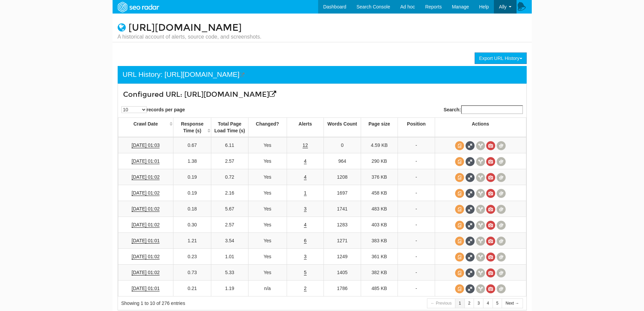 The width and height of the screenshot is (644, 311). Describe the element at coordinates (230, 193) in the screenshot. I see `td: 2.16` at that location.